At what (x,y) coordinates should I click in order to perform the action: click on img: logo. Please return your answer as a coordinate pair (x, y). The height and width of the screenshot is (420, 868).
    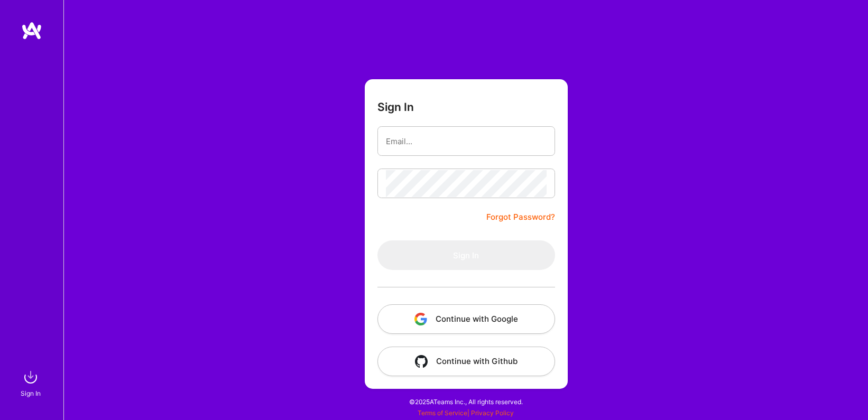
    Looking at the image, I should click on (31, 31).